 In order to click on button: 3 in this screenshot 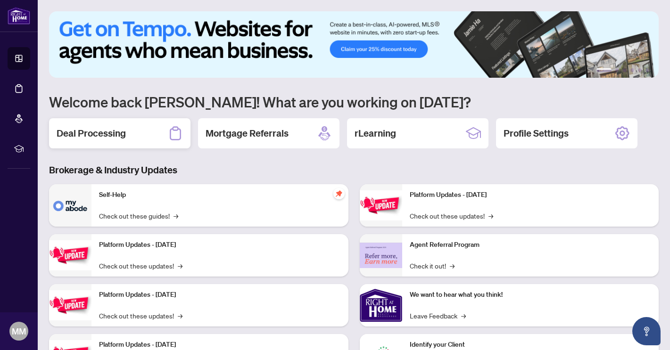, I will do `click(625, 70)`.